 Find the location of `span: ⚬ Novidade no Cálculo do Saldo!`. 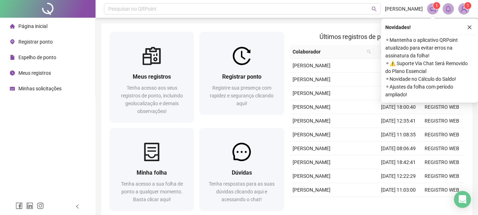

span: ⚬ Novidade no Cálculo do Saldo! is located at coordinates (429, 79).